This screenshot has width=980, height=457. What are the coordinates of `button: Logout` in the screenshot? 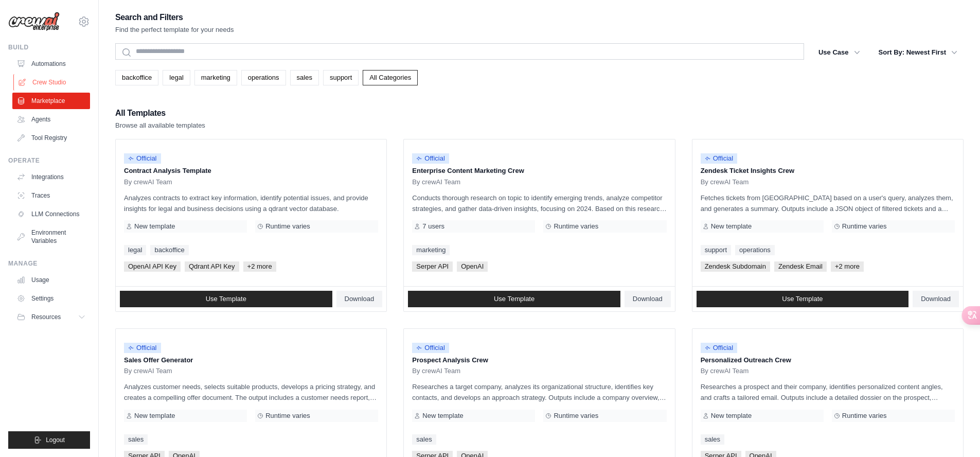 It's located at (49, 440).